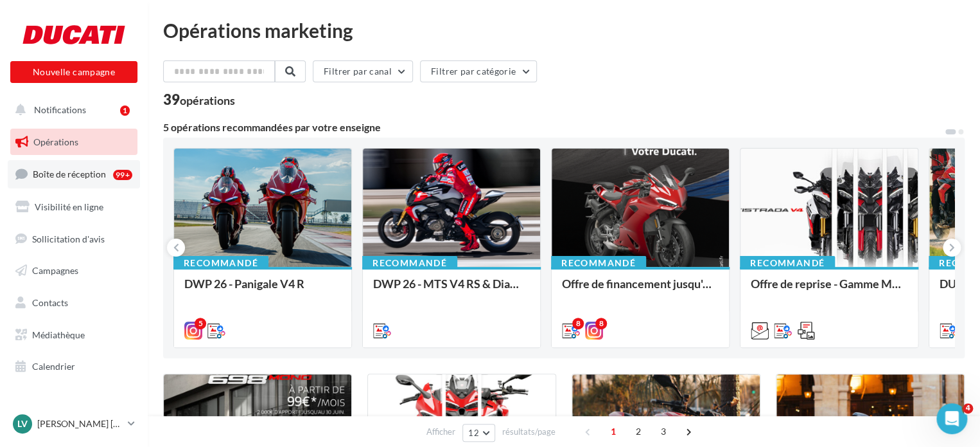 This screenshot has height=447, width=980. I want to click on span: Opérations, so click(56, 141).